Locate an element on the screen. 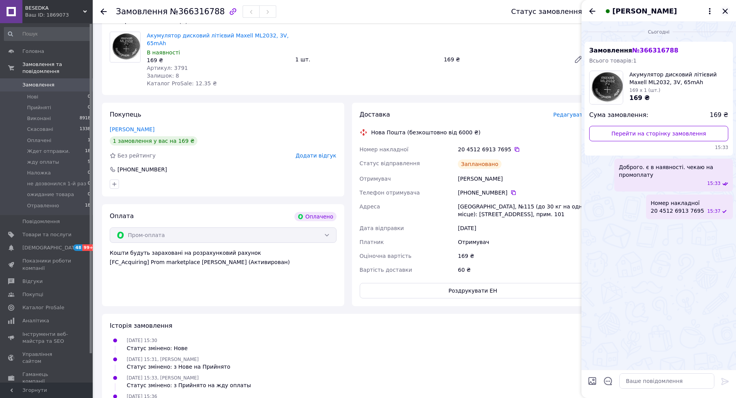  input: Пошук is located at coordinates (48, 34).